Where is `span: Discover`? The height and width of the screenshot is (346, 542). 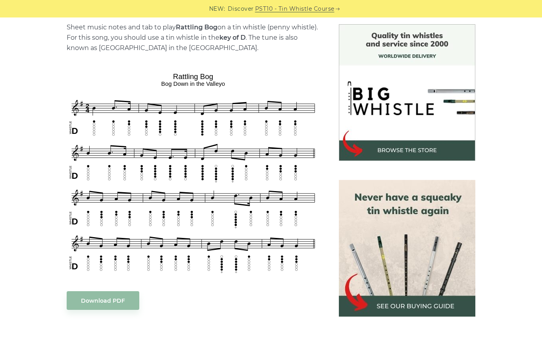 span: Discover is located at coordinates (241, 9).